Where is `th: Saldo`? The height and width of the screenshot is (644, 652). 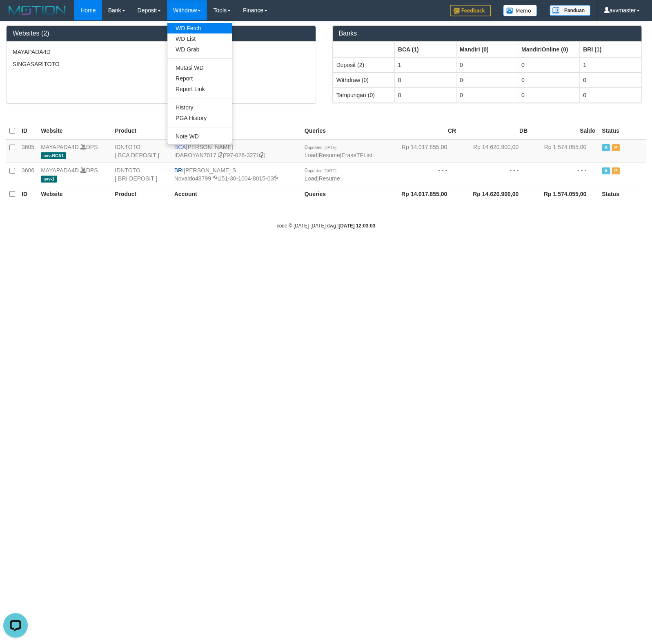
th: Saldo is located at coordinates (564, 131).